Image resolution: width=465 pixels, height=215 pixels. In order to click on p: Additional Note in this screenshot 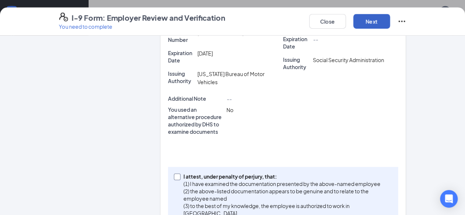, I will do `click(196, 99)`.